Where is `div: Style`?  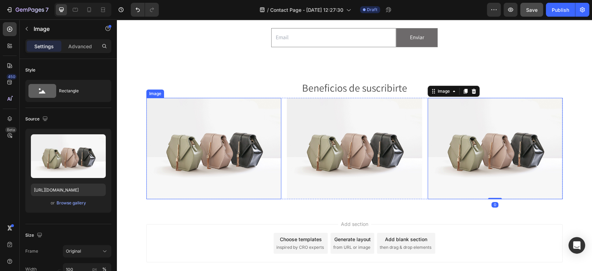
div: Style is located at coordinates (30, 70).